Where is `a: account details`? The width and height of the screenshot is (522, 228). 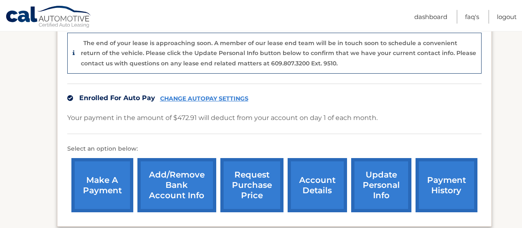
a: account details is located at coordinates (318, 185).